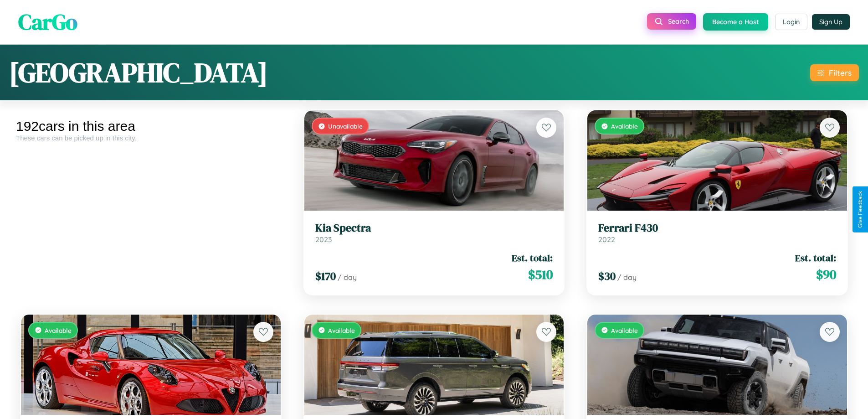 Image resolution: width=868 pixels, height=419 pixels. I want to click on a: Ferrari F4302022, so click(718, 232).